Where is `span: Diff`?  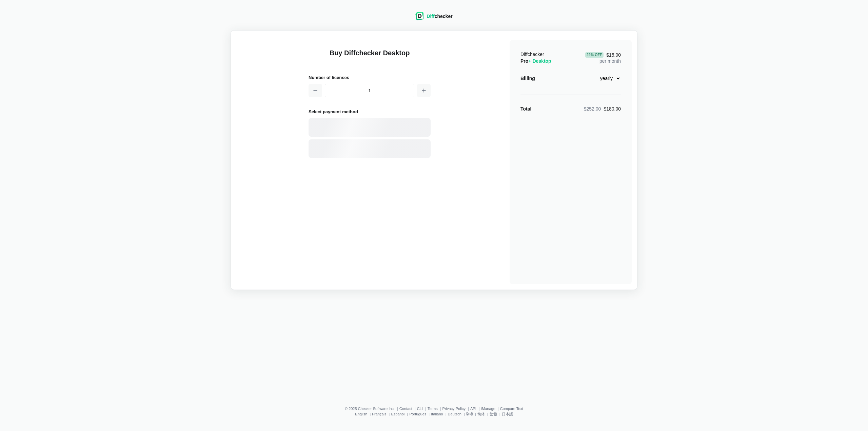
span: Diff is located at coordinates (431, 17).